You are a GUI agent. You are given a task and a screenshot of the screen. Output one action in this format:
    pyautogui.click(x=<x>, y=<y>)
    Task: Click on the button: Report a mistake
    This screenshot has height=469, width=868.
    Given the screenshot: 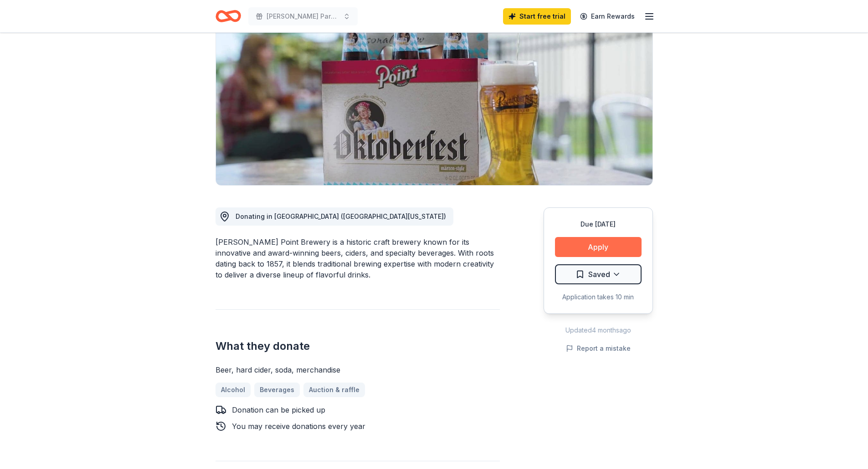 What is the action you would take?
    pyautogui.click(x=598, y=349)
    